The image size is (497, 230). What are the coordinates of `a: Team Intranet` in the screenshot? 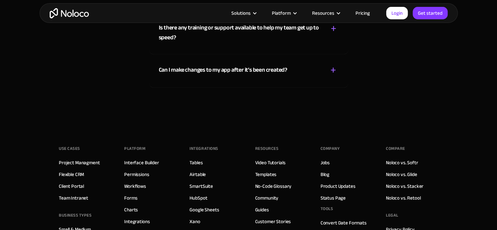 It's located at (74, 198).